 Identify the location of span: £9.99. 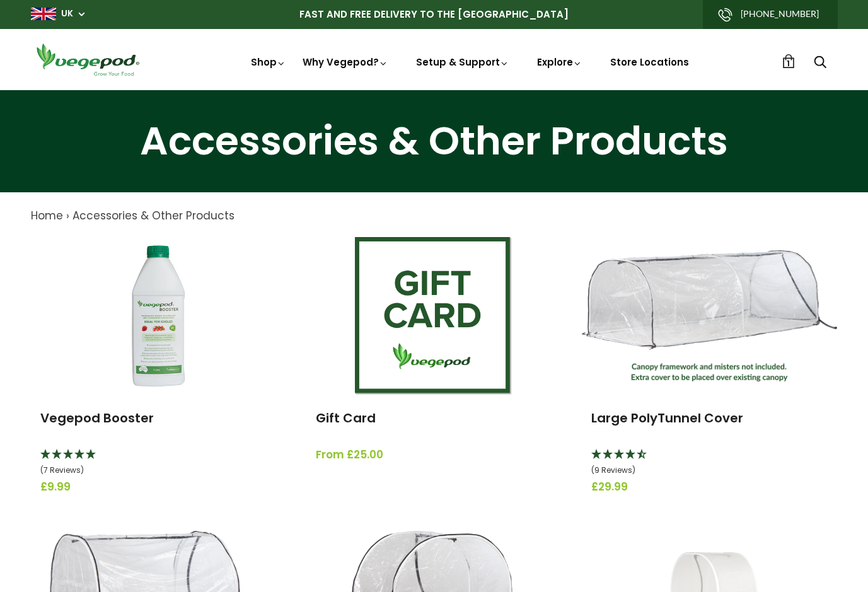
(158, 487).